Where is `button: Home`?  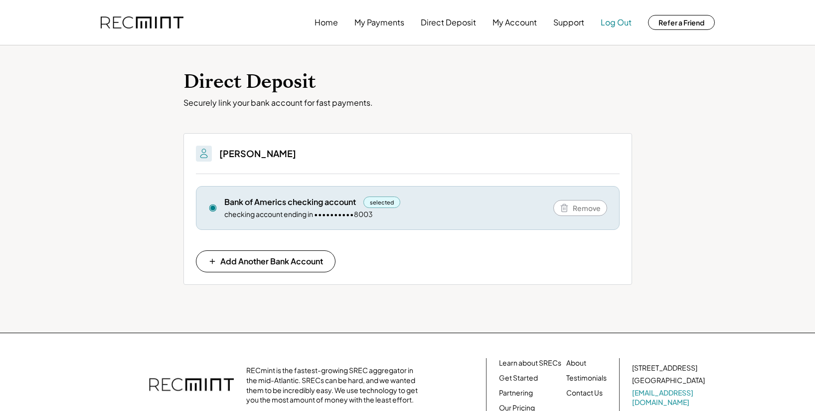
button: Home is located at coordinates (326, 22).